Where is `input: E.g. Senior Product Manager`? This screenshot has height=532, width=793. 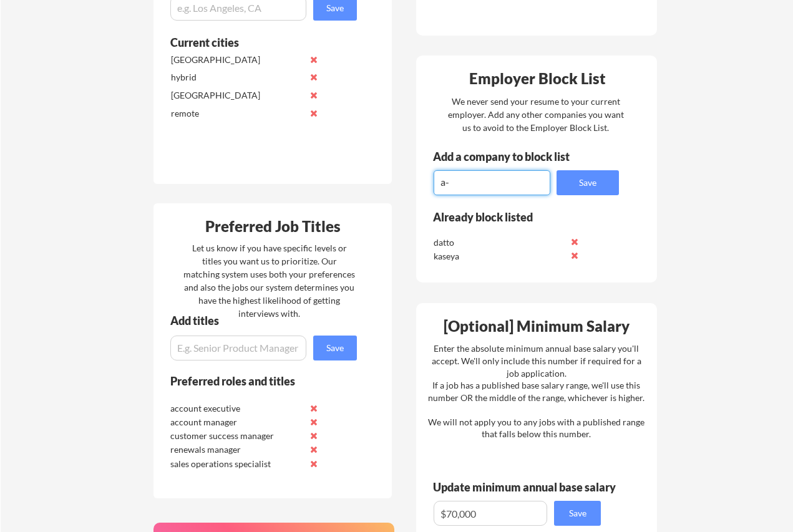
input: E.g. Senior Product Manager is located at coordinates (239, 348).